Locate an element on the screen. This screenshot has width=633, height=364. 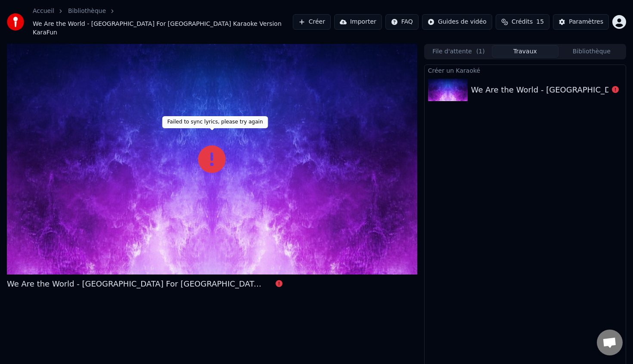
a: Bibliothèque is located at coordinates (87, 11).